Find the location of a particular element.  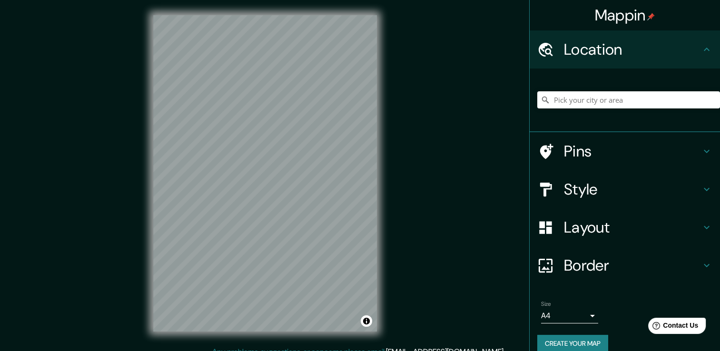

div: A4 is located at coordinates (569, 316).